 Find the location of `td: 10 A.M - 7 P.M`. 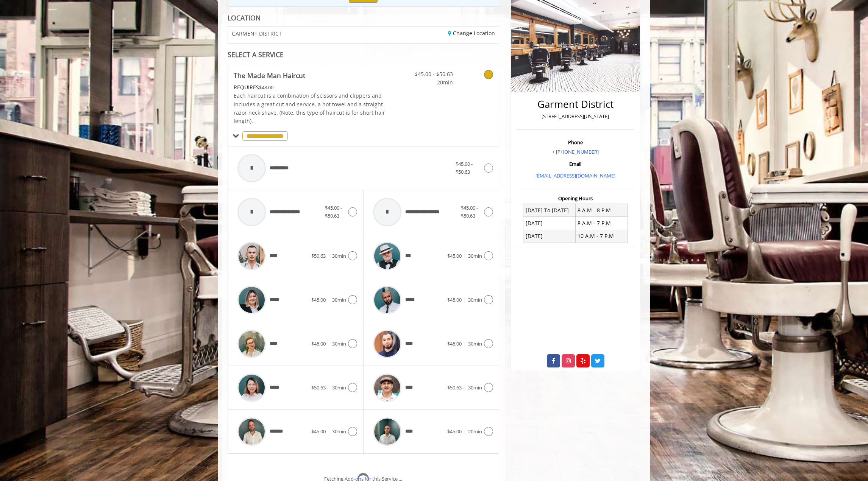

td: 10 A.M - 7 P.M is located at coordinates (601, 236).